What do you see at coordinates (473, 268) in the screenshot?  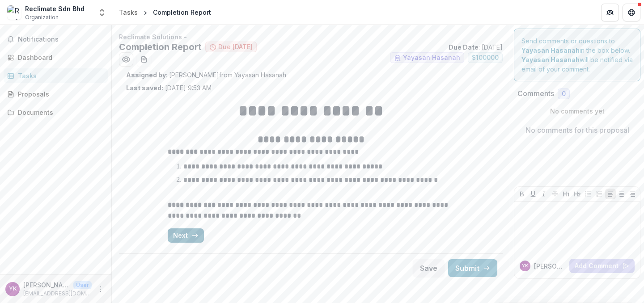 I see `button: Submit` at bounding box center [473, 268].